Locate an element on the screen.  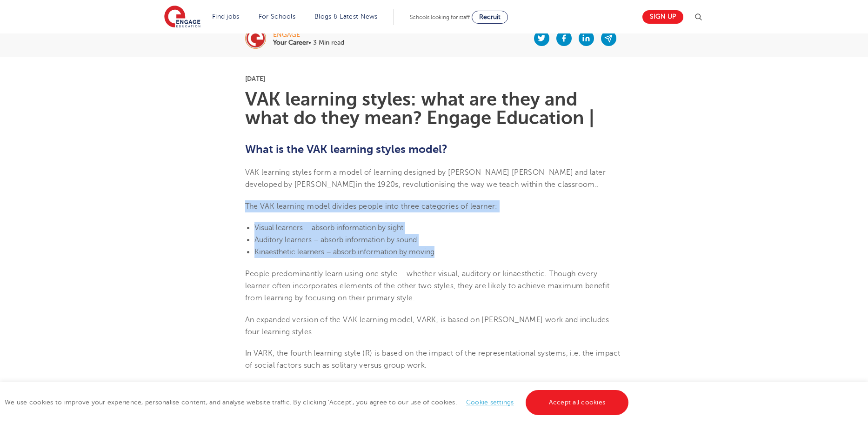
a: Accept all cookies is located at coordinates (577, 403).